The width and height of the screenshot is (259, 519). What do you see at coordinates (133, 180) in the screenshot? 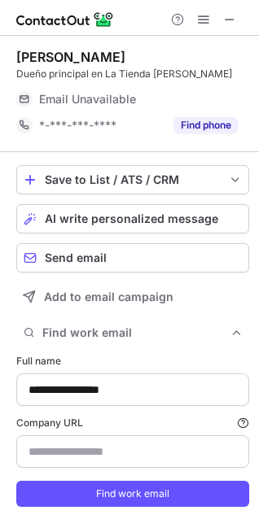
I see `div: Save to List / ATS / CRM` at bounding box center [133, 180].